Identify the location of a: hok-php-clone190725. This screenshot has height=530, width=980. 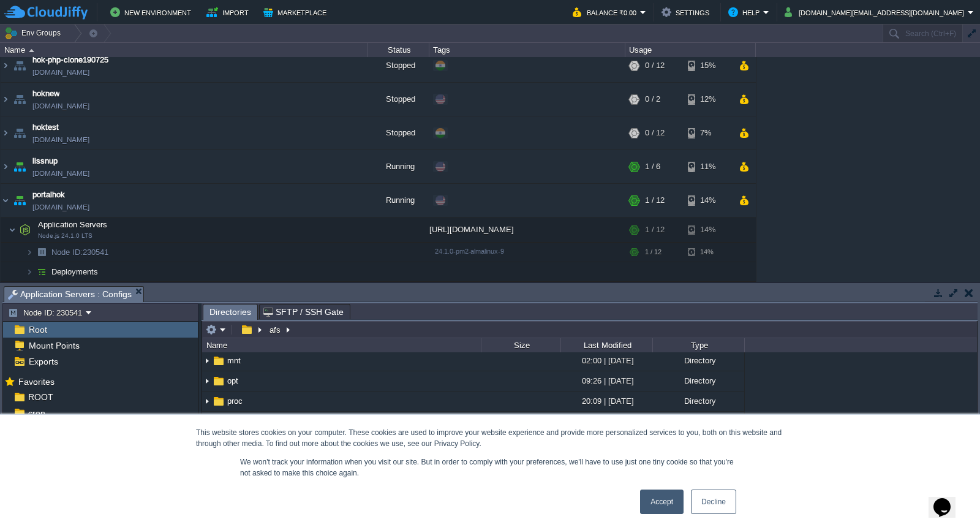
(71, 60).